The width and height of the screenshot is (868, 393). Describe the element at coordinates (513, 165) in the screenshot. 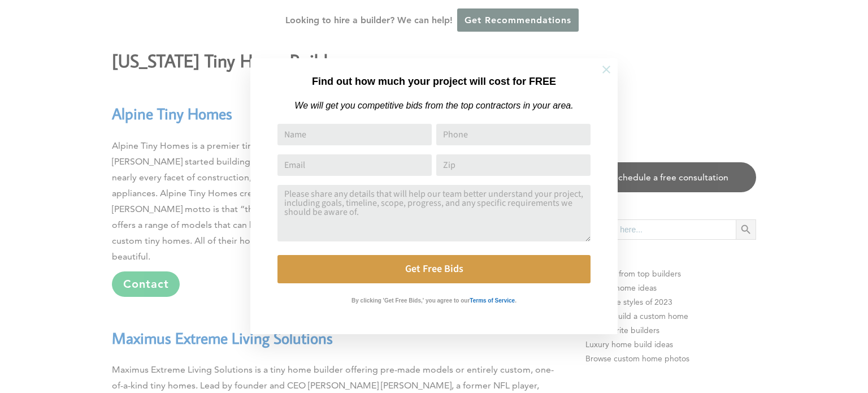

I see `input: Zip` at that location.